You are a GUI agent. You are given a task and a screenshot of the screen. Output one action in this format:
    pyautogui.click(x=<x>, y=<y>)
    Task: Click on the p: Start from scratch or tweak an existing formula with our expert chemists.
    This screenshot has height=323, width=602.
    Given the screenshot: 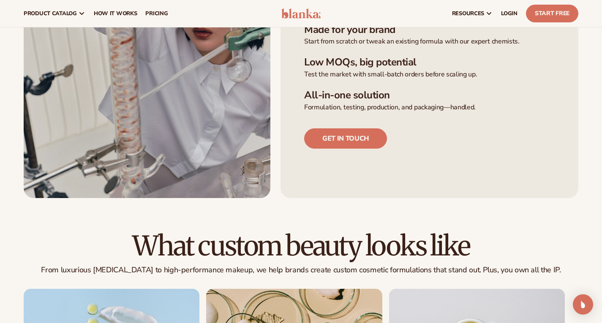 What is the action you would take?
    pyautogui.click(x=429, y=41)
    